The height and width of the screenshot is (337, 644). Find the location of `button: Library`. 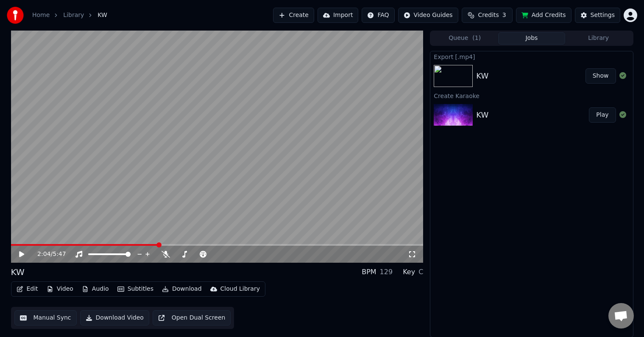

button: Library is located at coordinates (599, 38).